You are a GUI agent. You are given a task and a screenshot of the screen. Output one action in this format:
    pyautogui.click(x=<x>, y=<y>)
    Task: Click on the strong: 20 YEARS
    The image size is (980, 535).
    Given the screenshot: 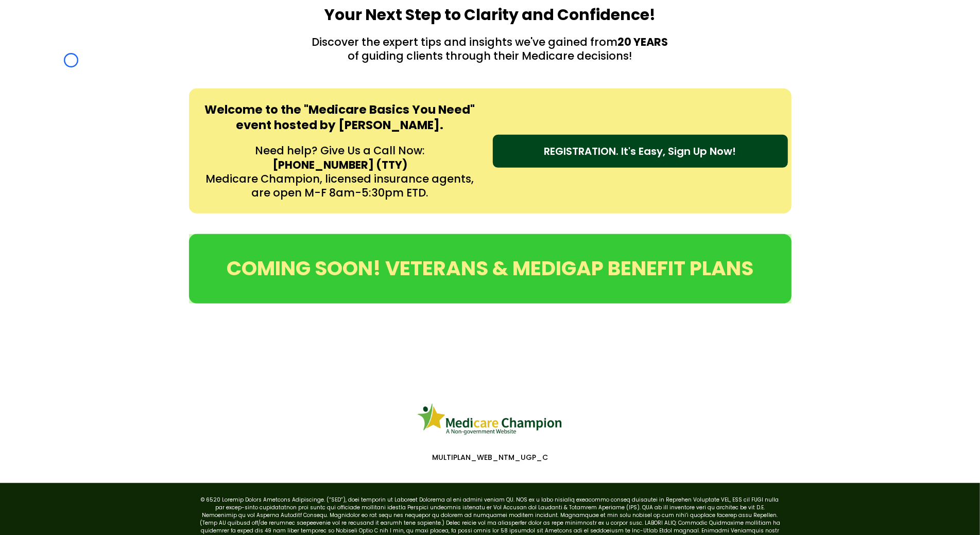 What is the action you would take?
    pyautogui.click(x=644, y=42)
    